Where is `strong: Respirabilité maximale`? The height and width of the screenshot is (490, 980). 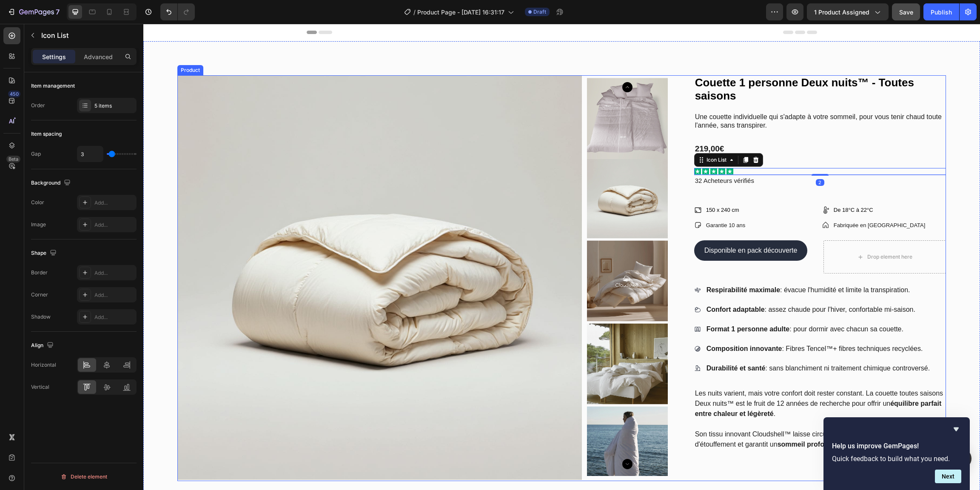
strong: Respirabilité maximale is located at coordinates (600, 266).